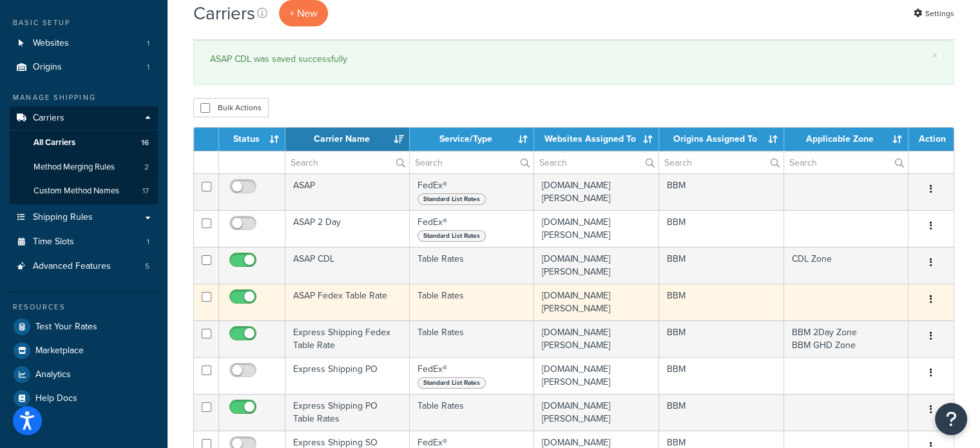 The height and width of the screenshot is (448, 980). I want to click on td: Express Shipping Fedex Table Rate, so click(347, 338).